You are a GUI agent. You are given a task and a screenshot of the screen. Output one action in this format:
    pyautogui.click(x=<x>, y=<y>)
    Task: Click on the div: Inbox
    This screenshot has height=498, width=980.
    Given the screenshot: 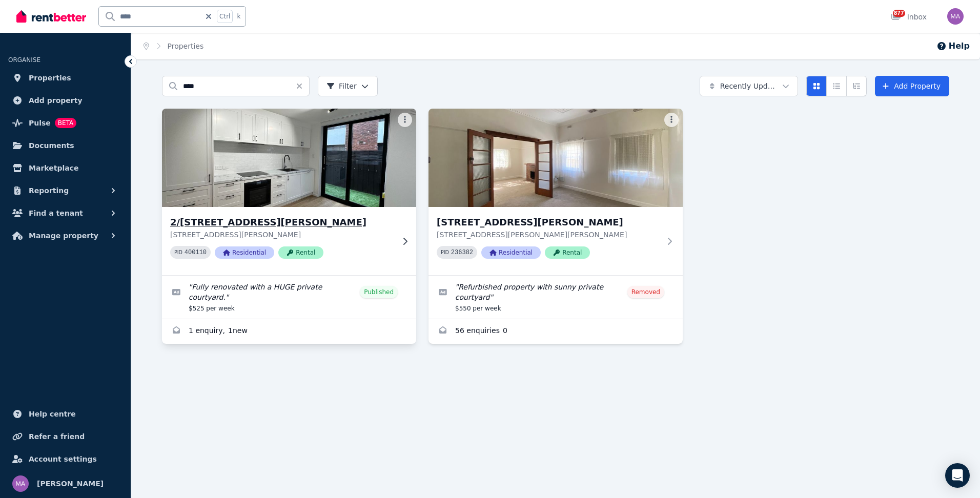 What is the action you would take?
    pyautogui.click(x=909, y=17)
    